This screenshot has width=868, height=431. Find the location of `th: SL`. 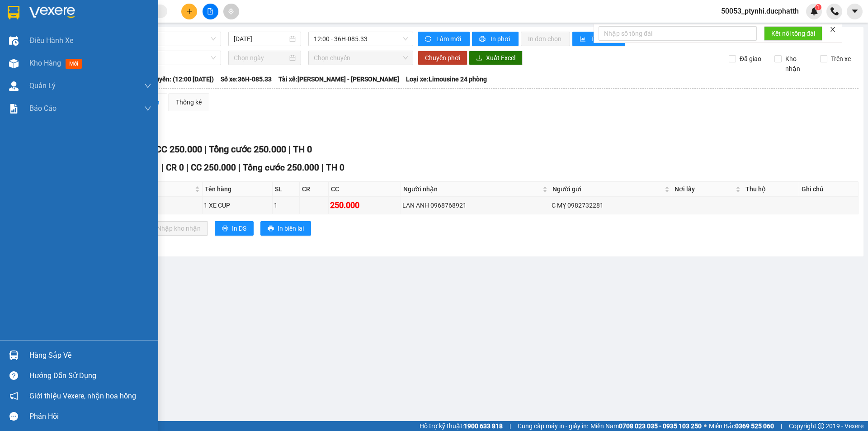

th: SL is located at coordinates (286, 189).